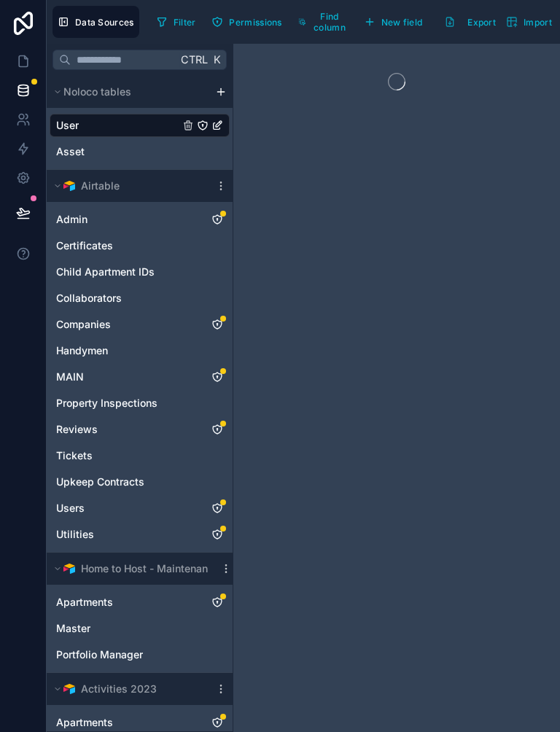 The height and width of the screenshot is (732, 560). I want to click on a: Permissions, so click(249, 22).